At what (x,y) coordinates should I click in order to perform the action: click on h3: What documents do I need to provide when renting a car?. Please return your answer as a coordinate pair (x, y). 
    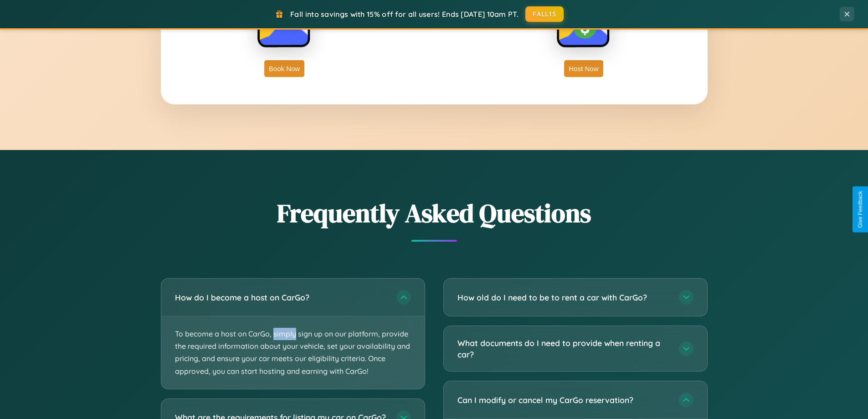
    Looking at the image, I should click on (564, 349).